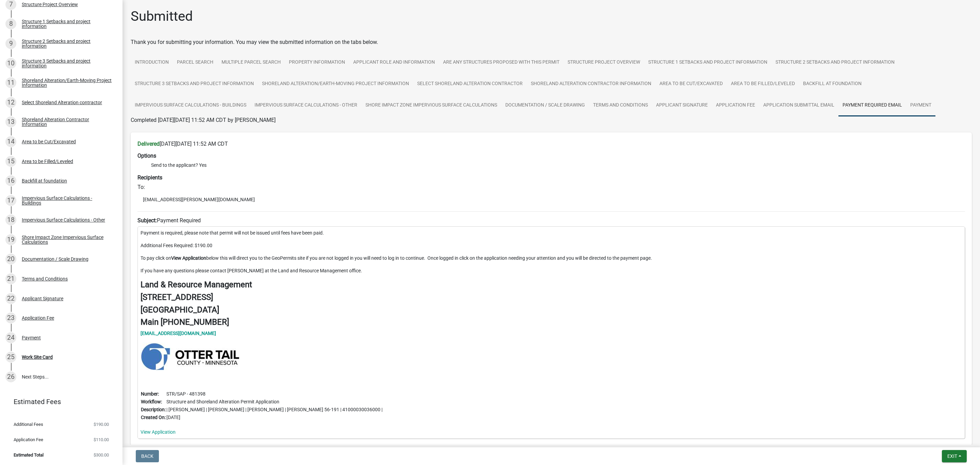 The image size is (980, 465). Describe the element at coordinates (101, 424) in the screenshot. I see `span: $190.00` at that location.